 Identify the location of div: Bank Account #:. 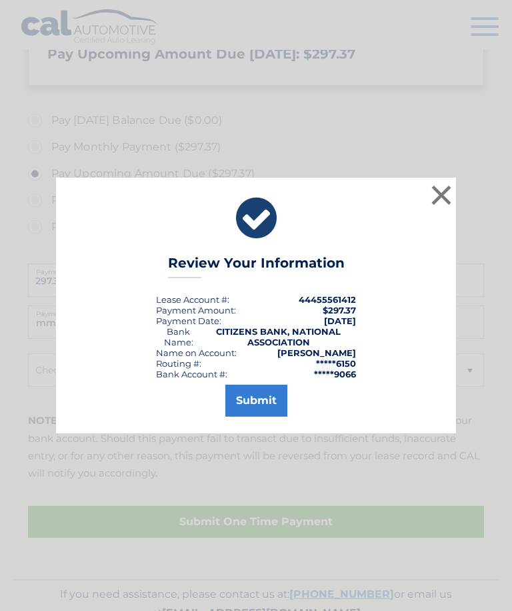
(191, 374).